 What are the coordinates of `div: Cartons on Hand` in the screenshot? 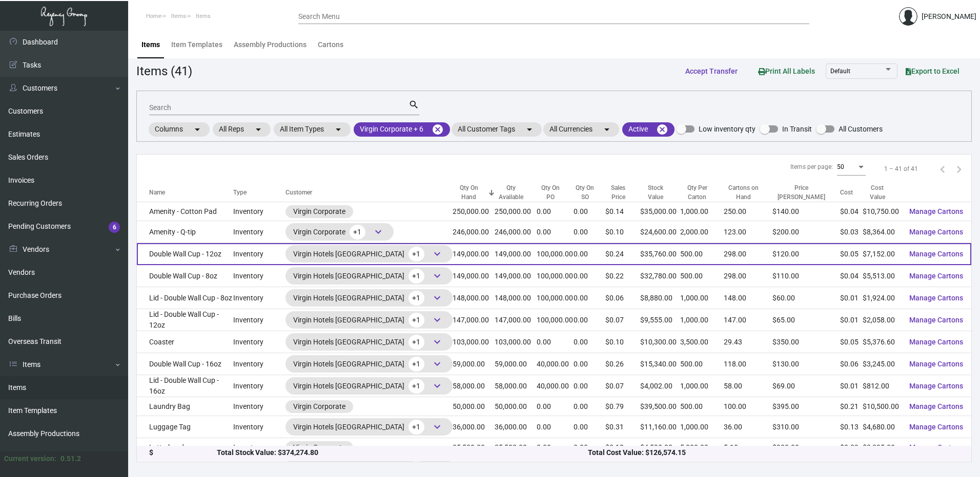 It's located at (743, 193).